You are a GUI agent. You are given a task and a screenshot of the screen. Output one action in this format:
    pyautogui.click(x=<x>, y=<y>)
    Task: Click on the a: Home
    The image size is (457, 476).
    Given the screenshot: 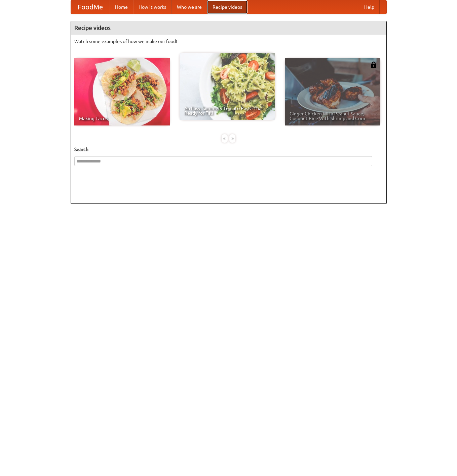 What is the action you would take?
    pyautogui.click(x=122, y=7)
    